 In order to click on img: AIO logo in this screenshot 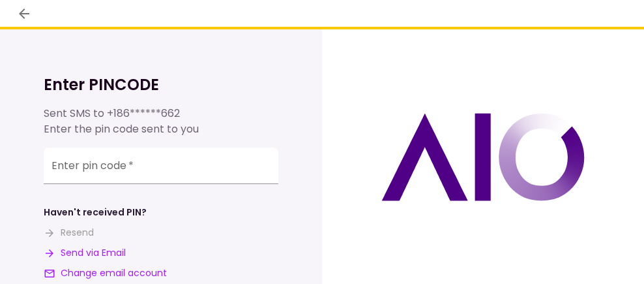, I will do `click(483, 157)`.